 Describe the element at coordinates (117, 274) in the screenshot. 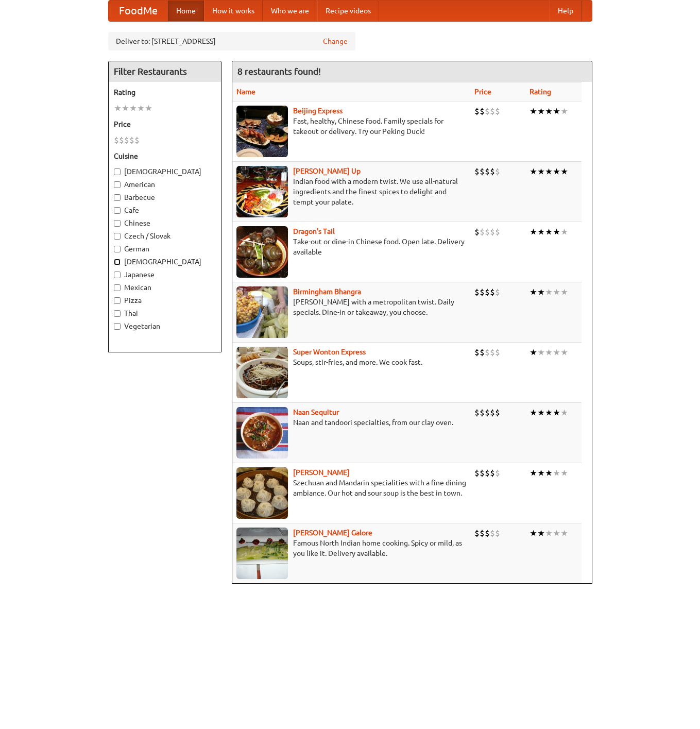

I see `input: Japanese` at that location.